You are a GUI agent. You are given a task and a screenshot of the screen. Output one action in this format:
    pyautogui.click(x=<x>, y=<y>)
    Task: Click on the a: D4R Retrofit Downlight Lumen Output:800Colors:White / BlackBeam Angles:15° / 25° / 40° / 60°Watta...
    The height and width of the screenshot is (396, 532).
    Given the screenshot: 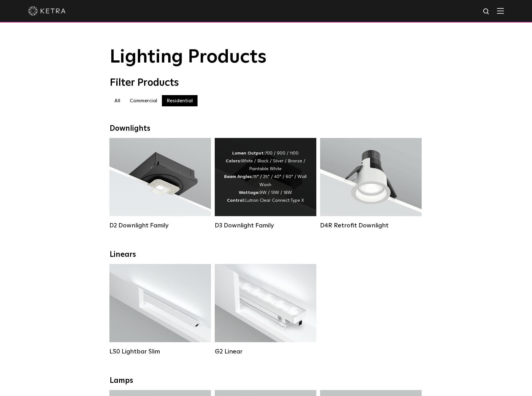 What is the action you would take?
    pyautogui.click(x=371, y=184)
    